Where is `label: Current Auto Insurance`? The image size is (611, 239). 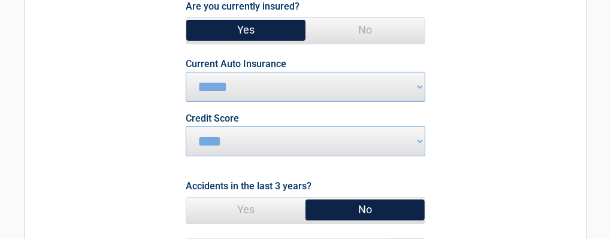 label: Current Auto Insurance is located at coordinates (236, 64).